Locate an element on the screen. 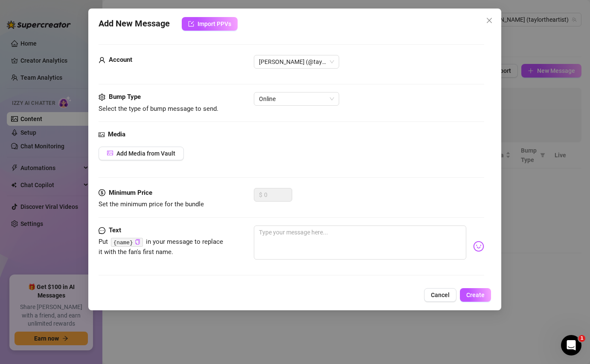 This screenshot has height=364, width=590. strong: Minimum Price is located at coordinates (130, 193).